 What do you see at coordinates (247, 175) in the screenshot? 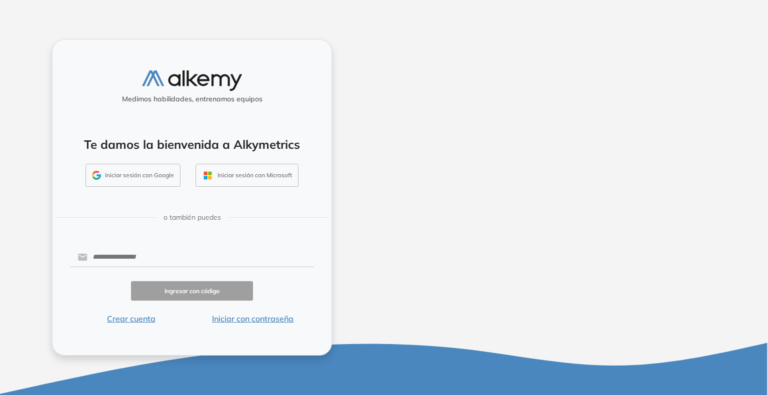
I see `button: Iniciar sesión con Microsoft` at bounding box center [247, 175].